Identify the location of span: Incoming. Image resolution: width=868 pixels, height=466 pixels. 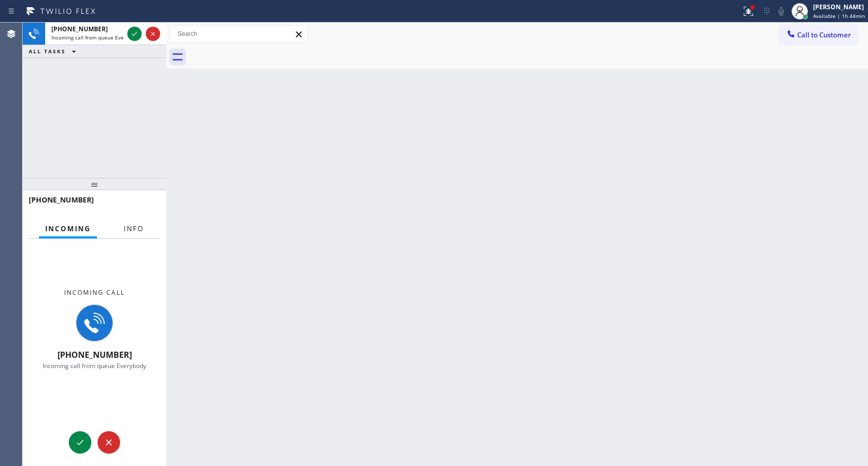
(68, 229).